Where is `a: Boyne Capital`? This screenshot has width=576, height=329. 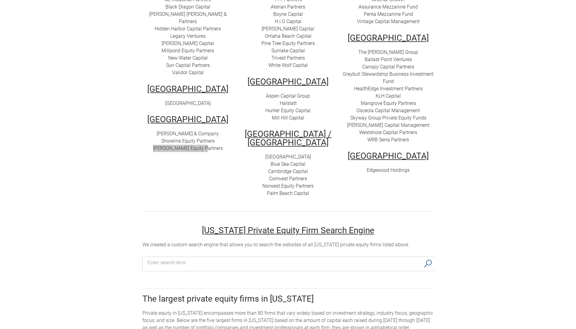
a: Boyne Capital is located at coordinates (288, 14).